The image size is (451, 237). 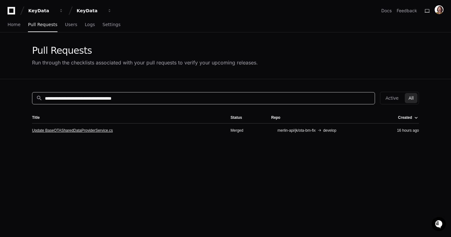 What do you see at coordinates (111, 25) in the screenshot?
I see `a: Settings` at bounding box center [111, 25].